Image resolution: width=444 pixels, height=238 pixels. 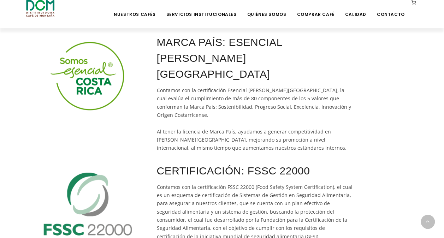 I want to click on a: Servicios Institucionales, so click(x=201, y=9).